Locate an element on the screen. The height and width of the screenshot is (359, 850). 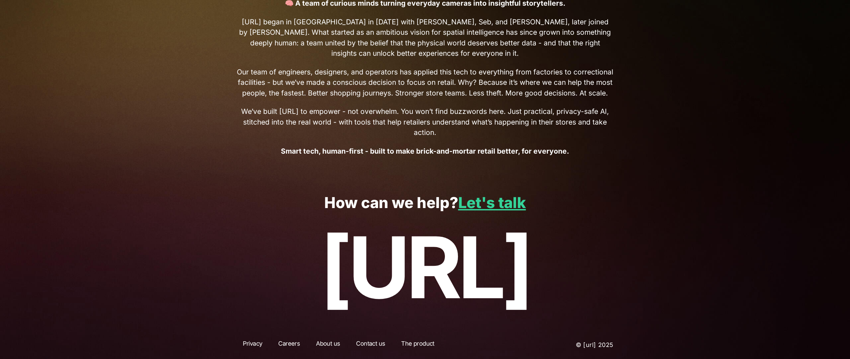
a: Contact us is located at coordinates (371, 345).